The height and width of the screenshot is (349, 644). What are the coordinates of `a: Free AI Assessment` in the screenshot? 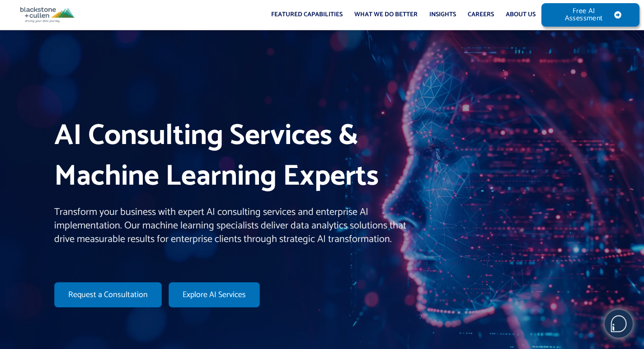 It's located at (590, 15).